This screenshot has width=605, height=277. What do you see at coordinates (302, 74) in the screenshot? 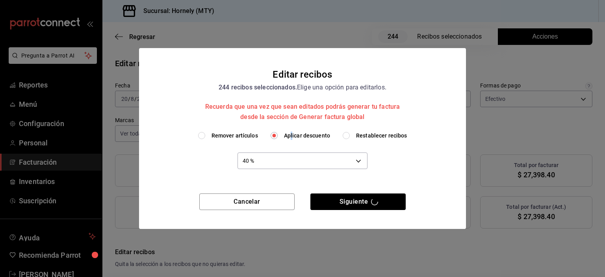
I see `div: Editar recibos` at bounding box center [302, 74].